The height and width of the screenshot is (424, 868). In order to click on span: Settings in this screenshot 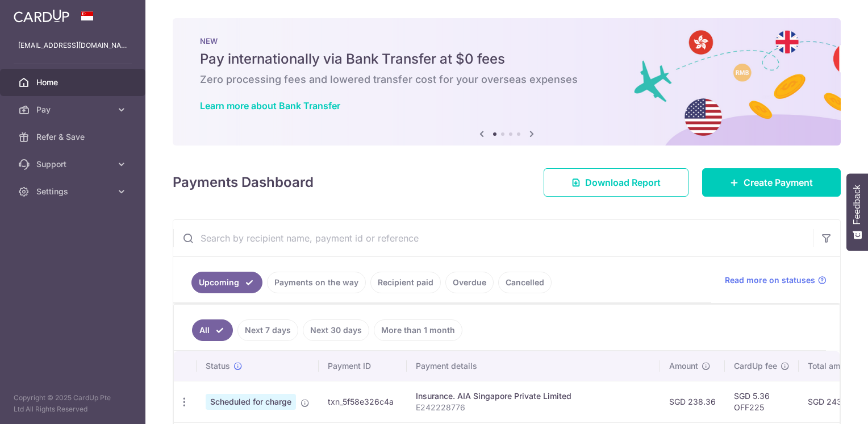, I will do `click(74, 191)`.